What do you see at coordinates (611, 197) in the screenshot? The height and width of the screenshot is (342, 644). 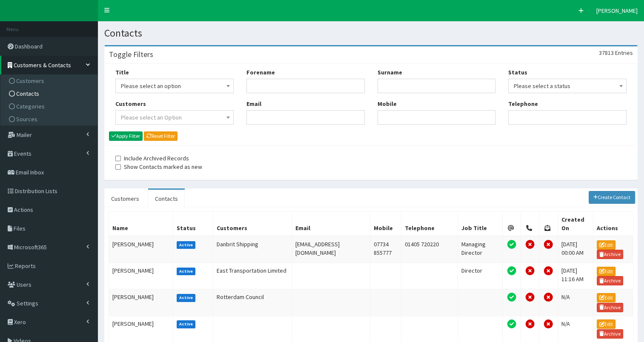 I see `a: Create Contact` at bounding box center [611, 197].